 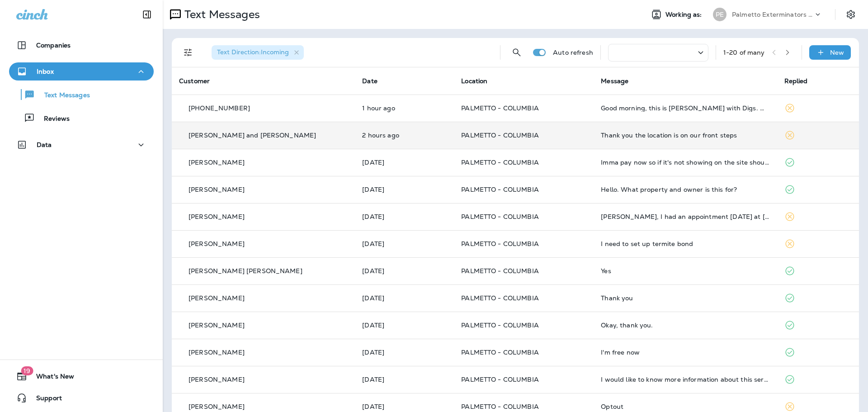 What do you see at coordinates (45, 71) in the screenshot?
I see `p: Inbox` at bounding box center [45, 71].